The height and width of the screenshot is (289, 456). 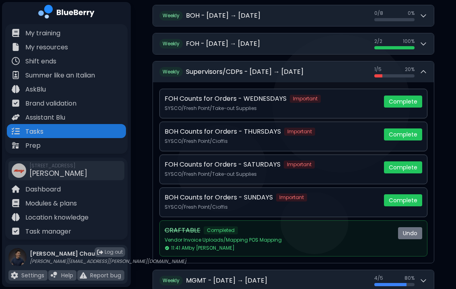 I want to click on p: AskBlu, so click(x=35, y=90).